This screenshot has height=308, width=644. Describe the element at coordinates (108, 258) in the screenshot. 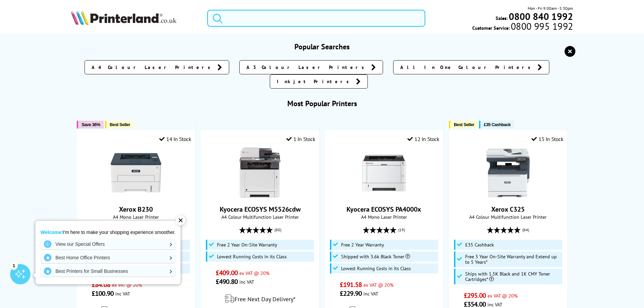

I see `a: Best Home Office Printers` at that location.